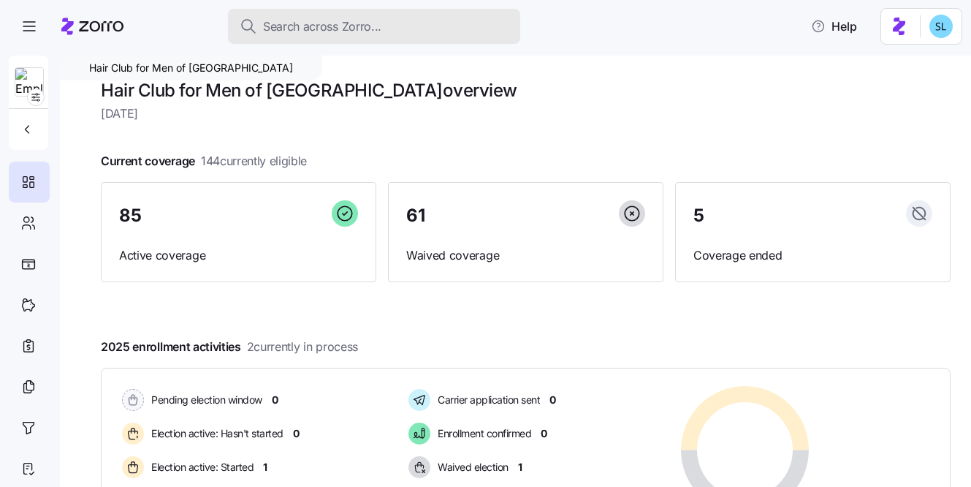 Image resolution: width=971 pixels, height=487 pixels. What do you see at coordinates (200, 467) in the screenshot?
I see `span: Election active: Started` at bounding box center [200, 467].